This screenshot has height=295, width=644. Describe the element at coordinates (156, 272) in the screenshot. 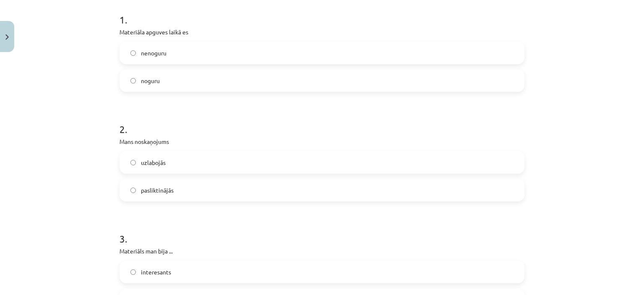

I see `span: interesants` at that location.